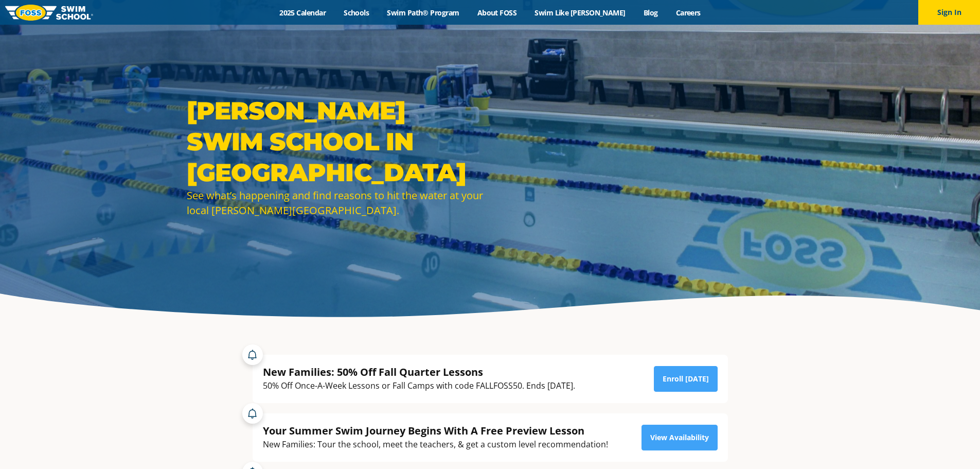 The image size is (980, 469). I want to click on div: New Families: 50% Off Fall Quarter Lessons, so click(419, 372).